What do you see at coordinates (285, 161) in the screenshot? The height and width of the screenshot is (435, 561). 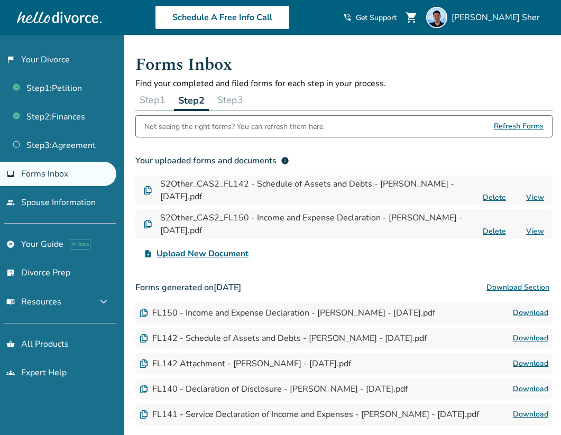 I see `span: info` at bounding box center [285, 161].